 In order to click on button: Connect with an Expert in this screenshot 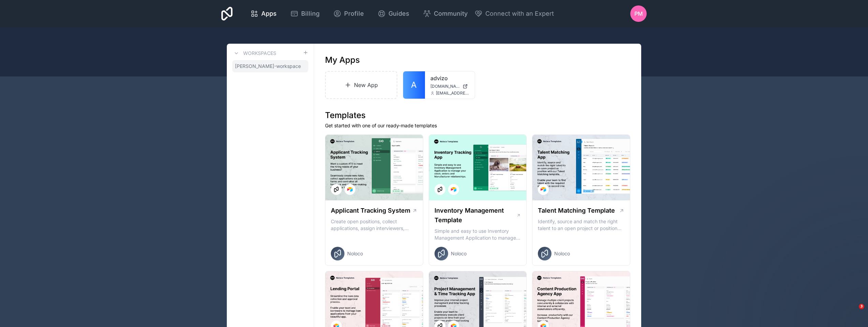, I will do `click(514, 14)`.